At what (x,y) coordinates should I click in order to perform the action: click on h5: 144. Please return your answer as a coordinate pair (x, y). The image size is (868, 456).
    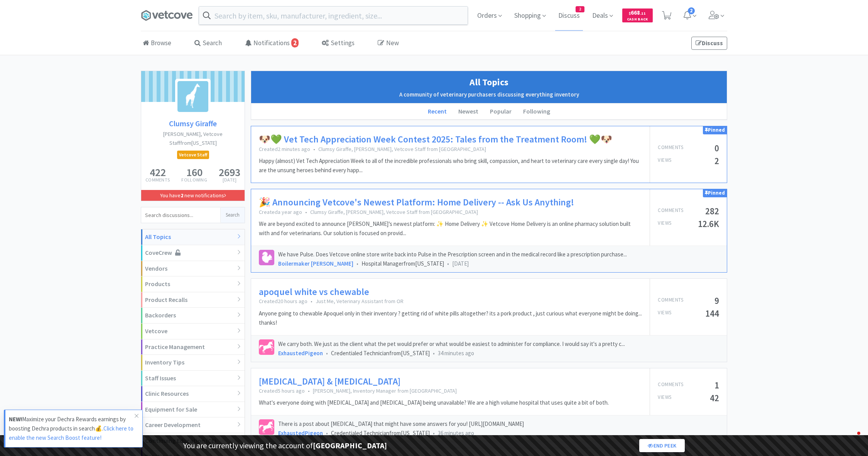
    Looking at the image, I should click on (712, 313).